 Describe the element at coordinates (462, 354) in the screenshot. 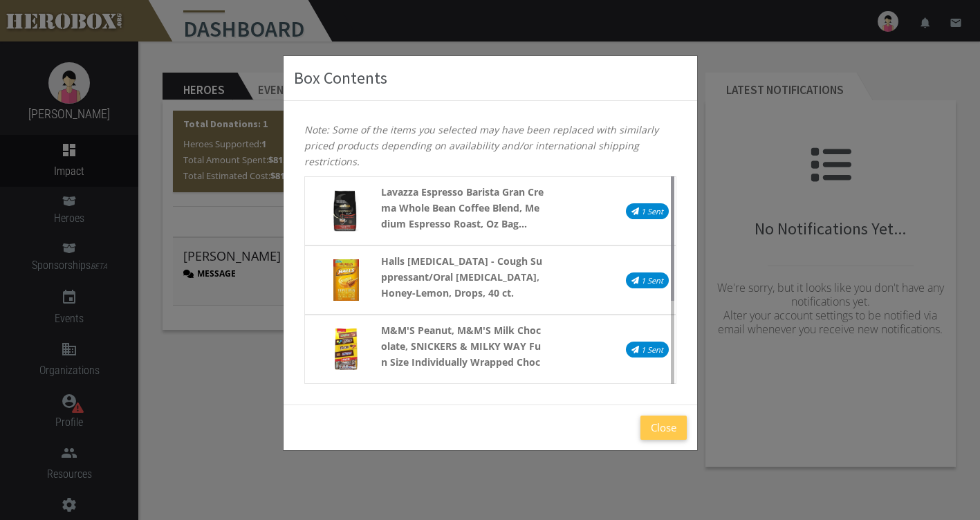

I see `strong: M&M'S Peanut, M&M'S Milk Chocolate, SNICKERS & MILKY WAY Fun Size Individually Wrapped Chocolate...` at that location.